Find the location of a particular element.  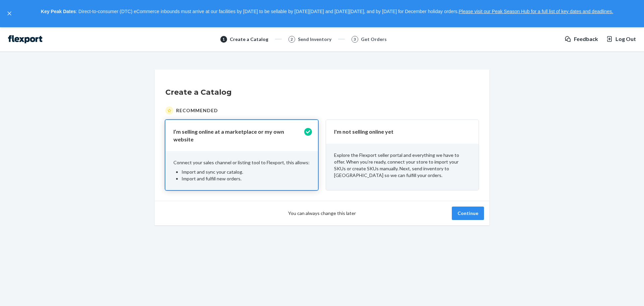

img: Flexport logo is located at coordinates (25, 39).